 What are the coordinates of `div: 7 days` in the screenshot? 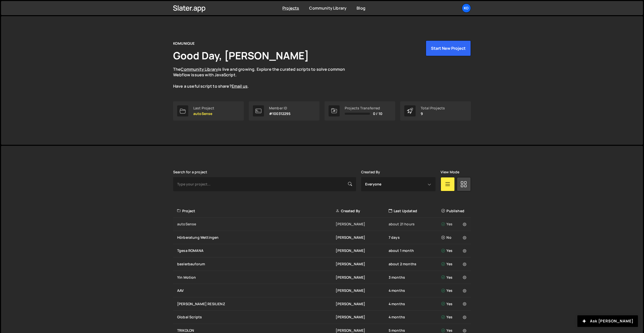 It's located at (415, 237).